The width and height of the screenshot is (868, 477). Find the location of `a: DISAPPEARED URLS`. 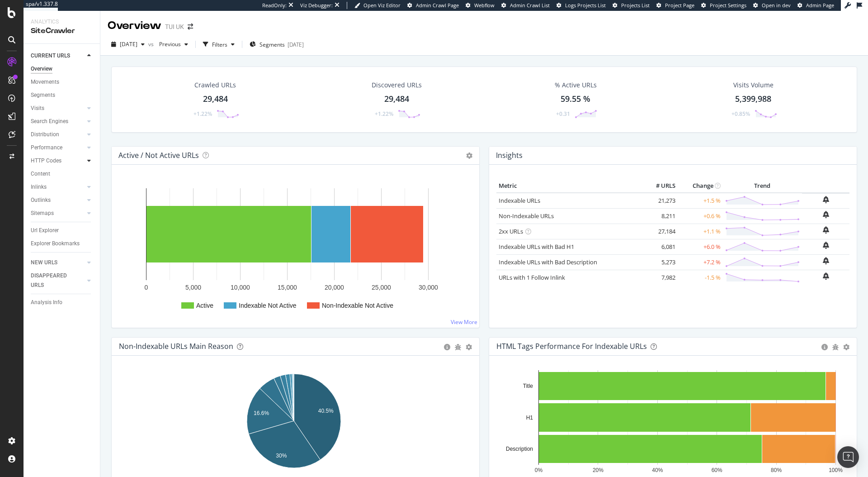

a: DISAPPEARED URLS is located at coordinates (57, 280).